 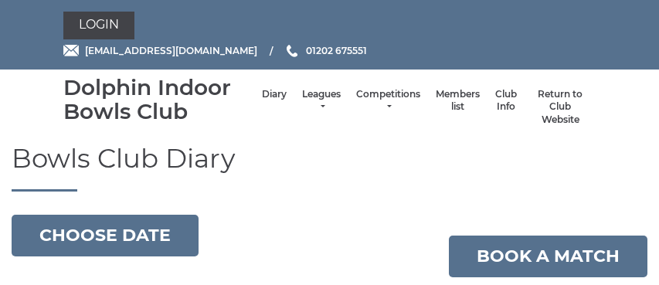 What do you see at coordinates (506, 100) in the screenshot?
I see `a: Club Info` at bounding box center [506, 100].